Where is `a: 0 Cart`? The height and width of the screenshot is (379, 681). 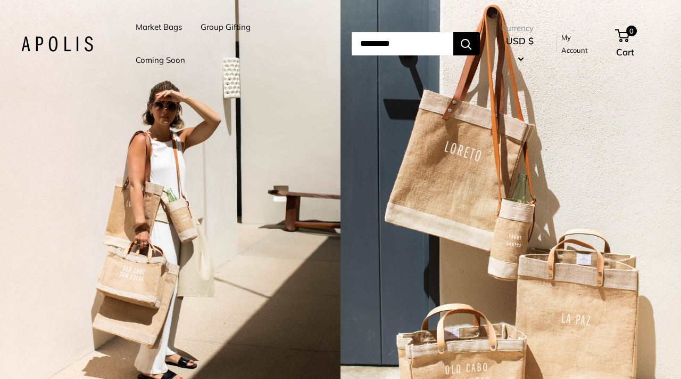
a: 0 Cart is located at coordinates (638, 44).